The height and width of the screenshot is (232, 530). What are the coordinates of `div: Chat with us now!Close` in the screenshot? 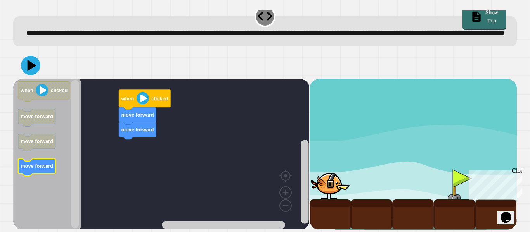 It's located at (28, 26).